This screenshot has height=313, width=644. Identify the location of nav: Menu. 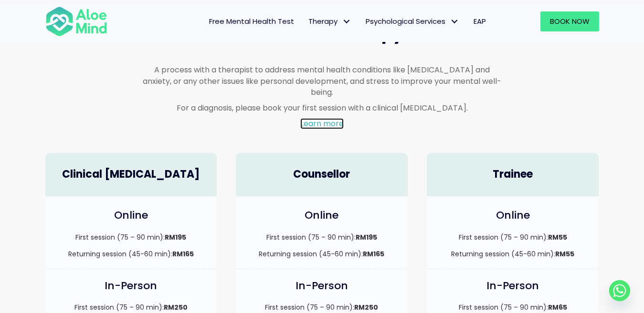
(306, 21).